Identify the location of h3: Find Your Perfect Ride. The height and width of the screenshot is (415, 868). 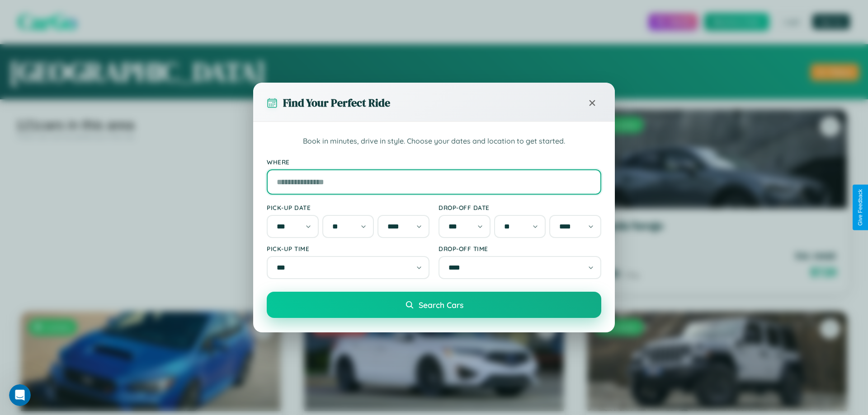
(336, 102).